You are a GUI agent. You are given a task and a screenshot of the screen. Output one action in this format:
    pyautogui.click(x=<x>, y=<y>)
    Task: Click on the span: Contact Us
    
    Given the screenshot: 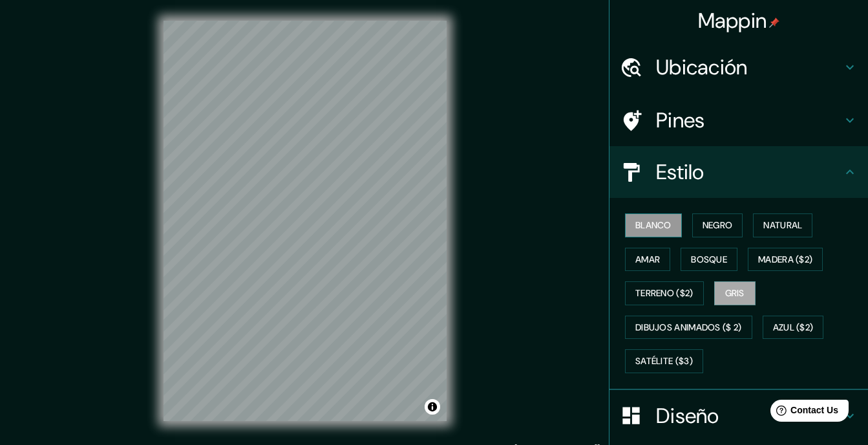 What is the action you would take?
    pyautogui.click(x=61, y=16)
    